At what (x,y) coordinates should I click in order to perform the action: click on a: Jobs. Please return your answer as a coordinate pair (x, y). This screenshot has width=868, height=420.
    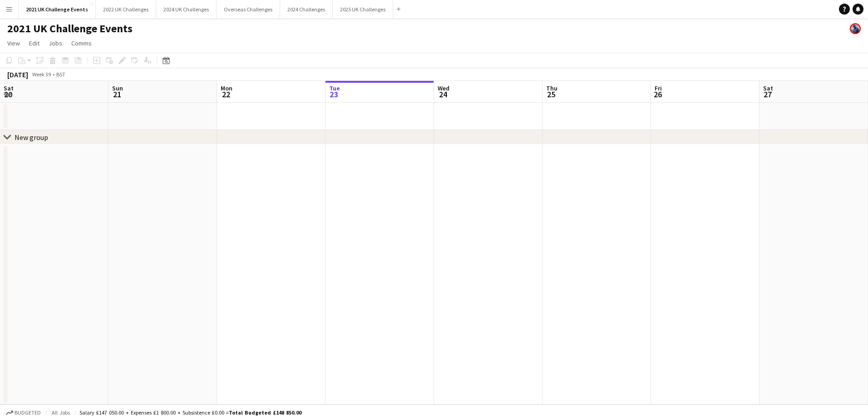
    Looking at the image, I should click on (56, 43).